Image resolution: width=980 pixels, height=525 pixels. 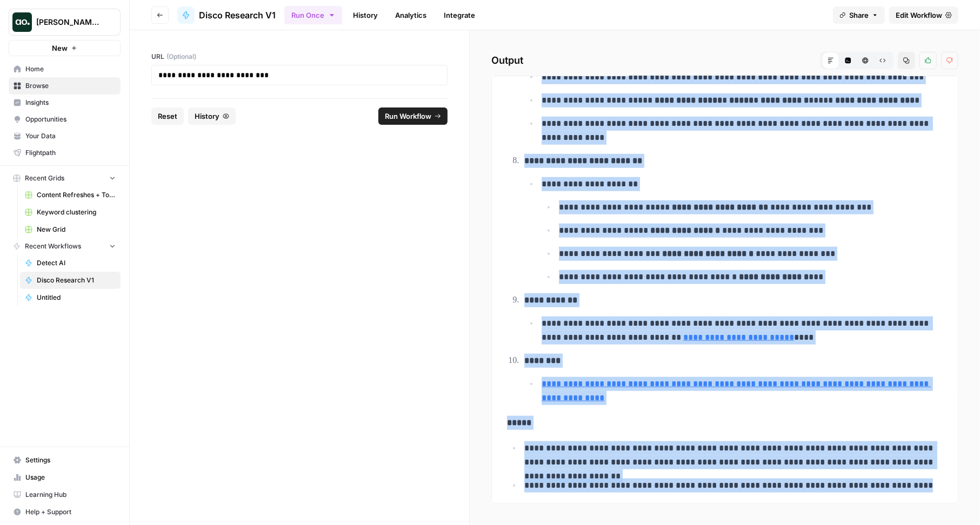 What do you see at coordinates (212, 116) in the screenshot?
I see `button: History` at bounding box center [212, 116].